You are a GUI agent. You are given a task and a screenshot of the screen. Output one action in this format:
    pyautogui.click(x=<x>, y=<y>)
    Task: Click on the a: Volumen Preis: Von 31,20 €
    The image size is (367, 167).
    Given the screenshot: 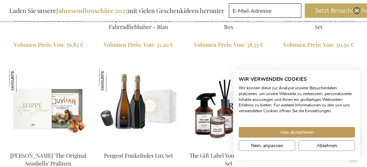 What is the action you would take?
    pyautogui.click(x=138, y=45)
    